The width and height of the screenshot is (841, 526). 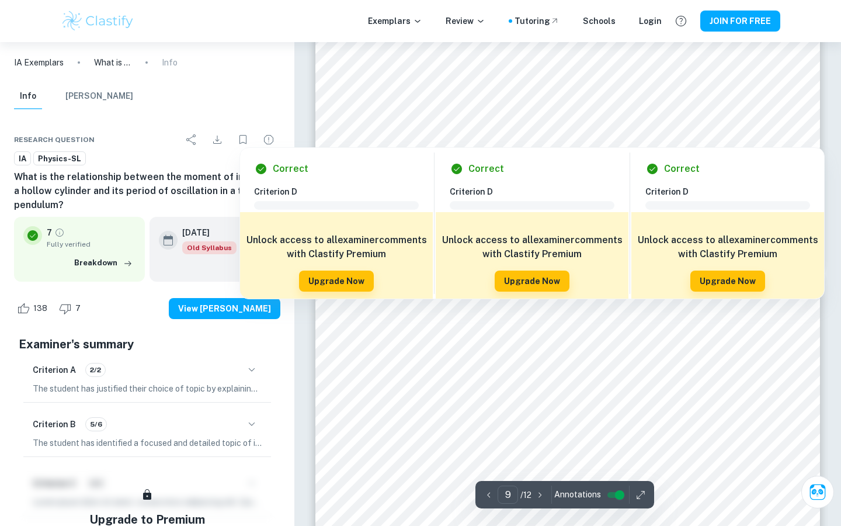 What do you see at coordinates (599, 21) in the screenshot?
I see `a: Schools` at bounding box center [599, 21].